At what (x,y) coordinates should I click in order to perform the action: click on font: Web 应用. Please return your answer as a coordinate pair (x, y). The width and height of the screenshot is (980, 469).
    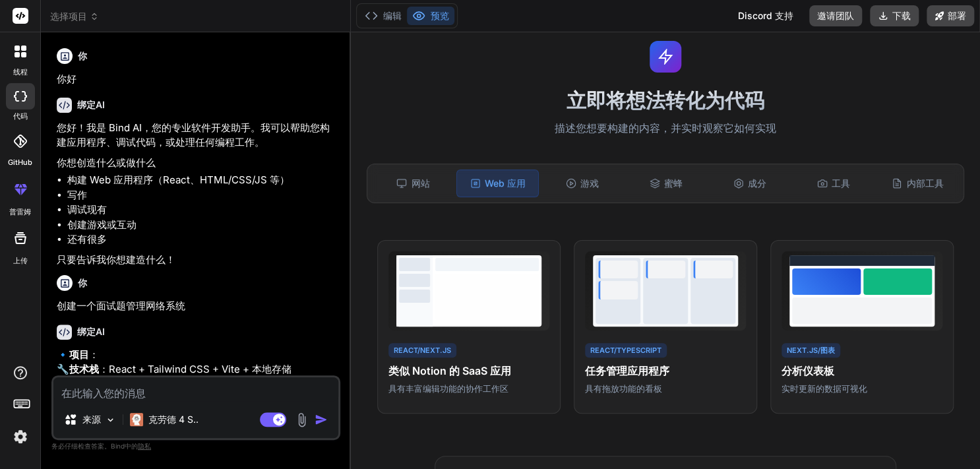
    Looking at the image, I should click on (505, 183).